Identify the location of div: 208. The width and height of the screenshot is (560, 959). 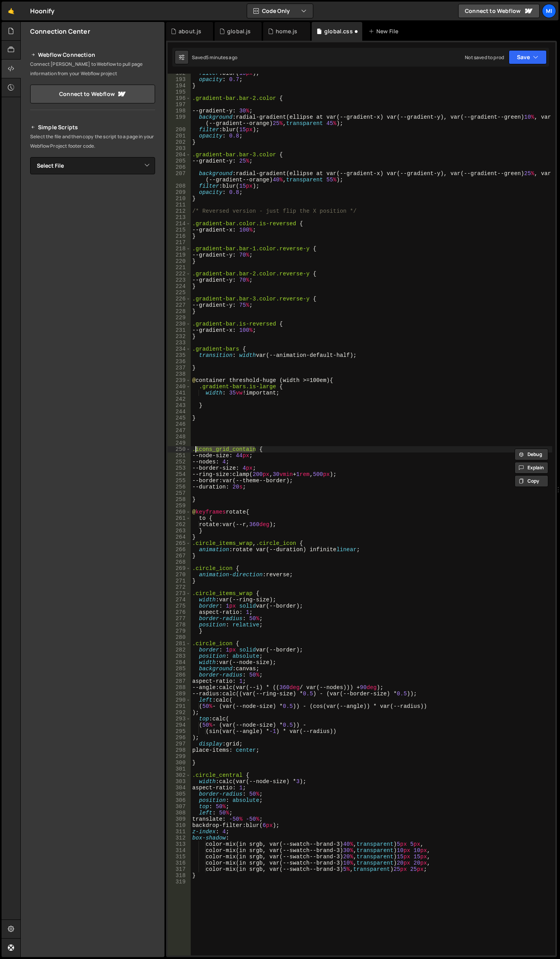
(179, 186).